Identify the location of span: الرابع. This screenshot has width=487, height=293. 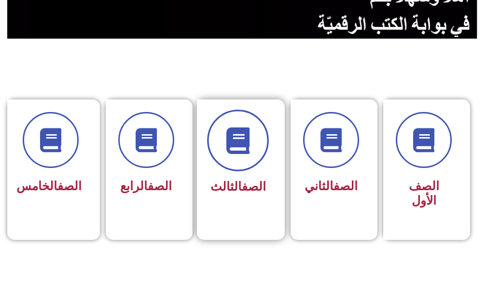
(146, 186).